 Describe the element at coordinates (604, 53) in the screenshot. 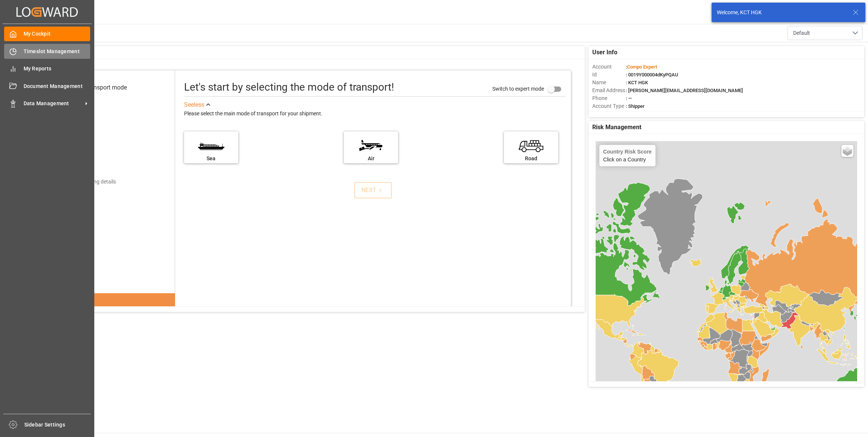

I see `span: User Info` at that location.